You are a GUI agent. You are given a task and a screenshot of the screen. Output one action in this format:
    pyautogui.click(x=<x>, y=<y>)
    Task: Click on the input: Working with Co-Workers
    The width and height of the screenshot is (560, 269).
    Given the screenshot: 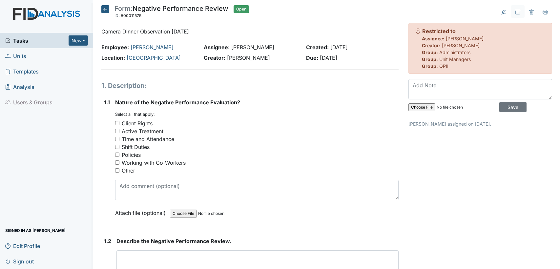 What is the action you would take?
    pyautogui.click(x=117, y=162)
    